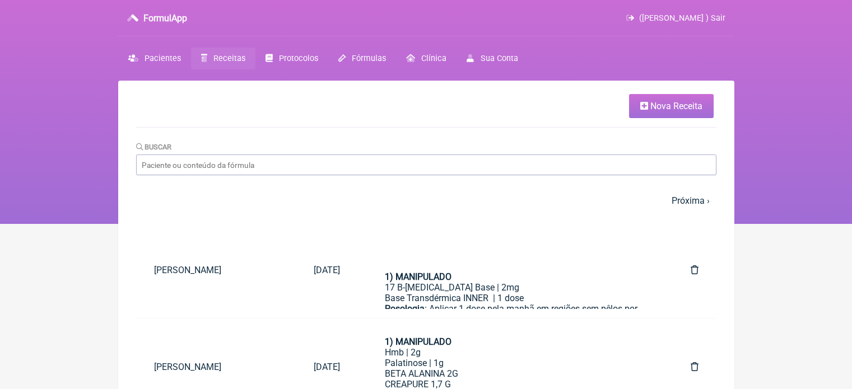  I want to click on a: Fórmulas, so click(362, 58).